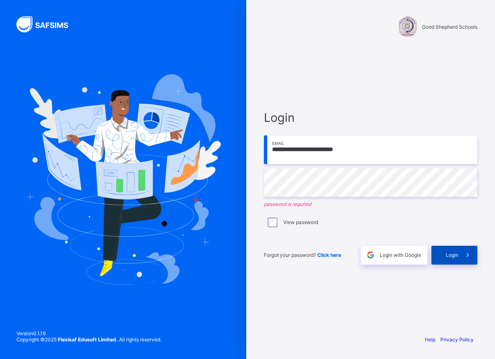 The width and height of the screenshot is (495, 359). Describe the element at coordinates (400, 255) in the screenshot. I see `span: Login with Google` at that location.